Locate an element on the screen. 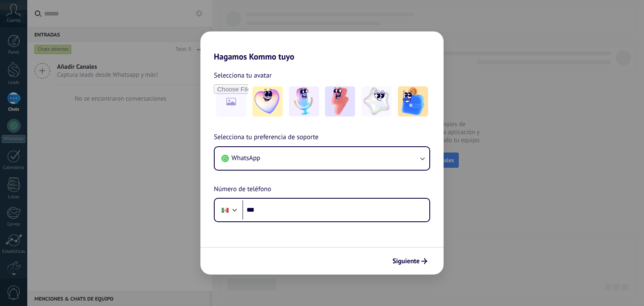  button: Siguiente is located at coordinates (410, 261).